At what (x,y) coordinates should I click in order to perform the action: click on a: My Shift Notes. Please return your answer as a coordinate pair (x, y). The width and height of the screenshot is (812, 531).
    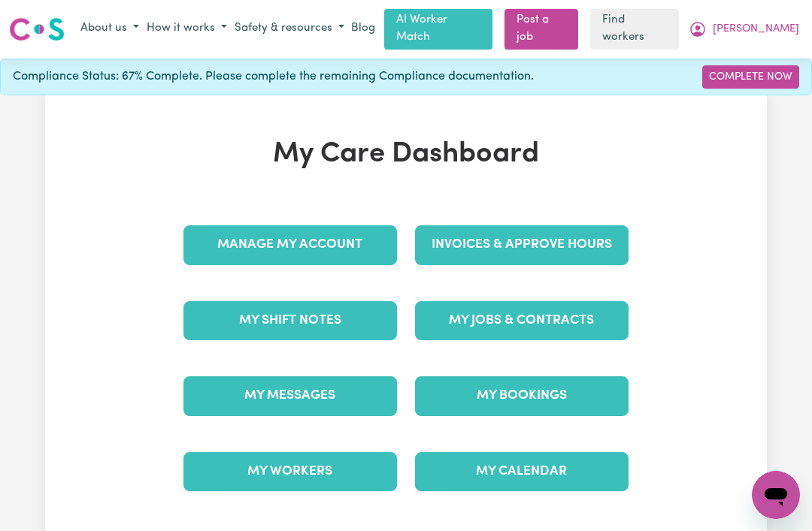
    Looking at the image, I should click on (290, 321).